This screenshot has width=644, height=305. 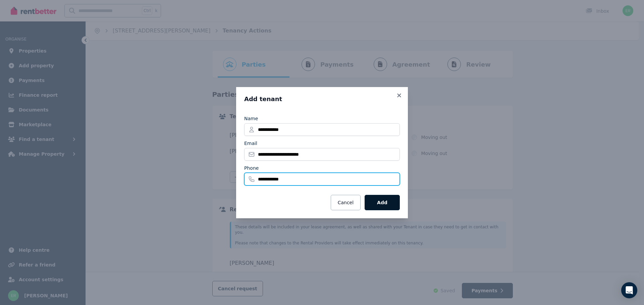 I want to click on label: Name, so click(x=251, y=119).